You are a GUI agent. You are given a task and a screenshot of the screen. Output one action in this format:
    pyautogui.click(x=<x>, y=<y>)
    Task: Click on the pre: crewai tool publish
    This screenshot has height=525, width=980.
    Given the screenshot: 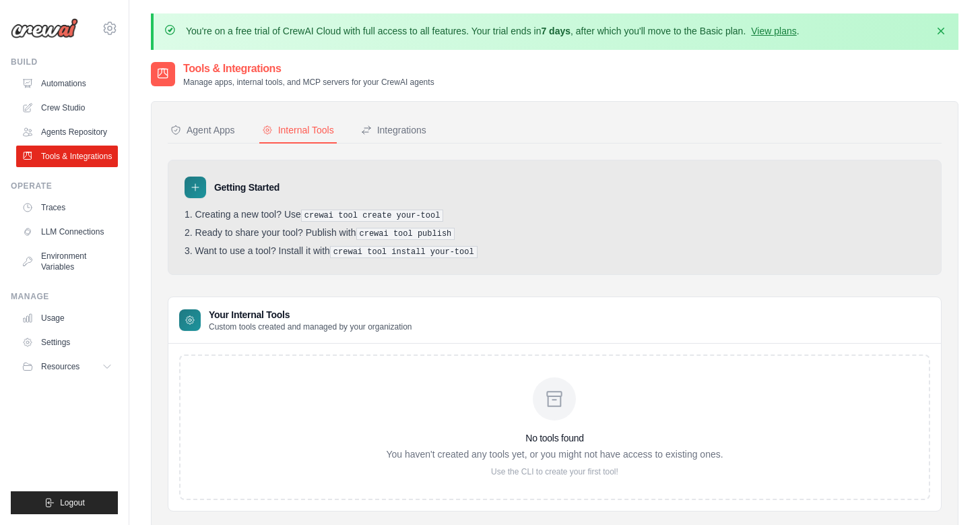 What is the action you would take?
    pyautogui.click(x=405, y=234)
    